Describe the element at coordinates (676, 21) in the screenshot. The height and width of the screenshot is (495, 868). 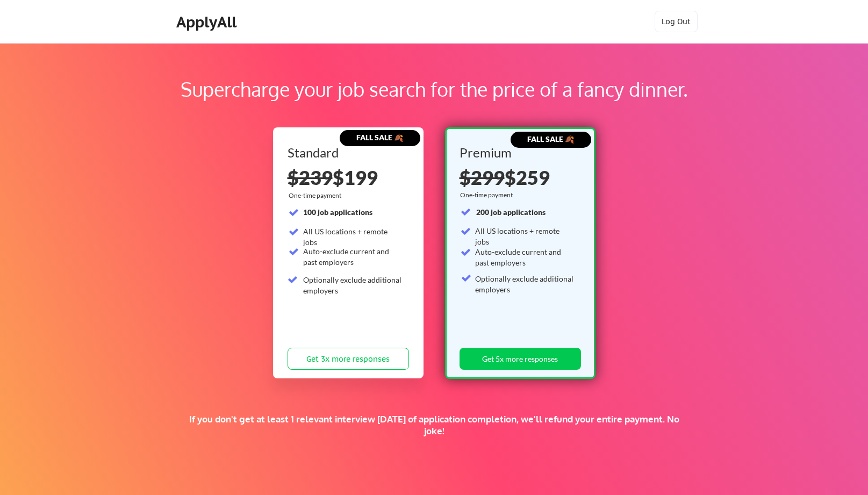
I see `button: Log Out` at that location.